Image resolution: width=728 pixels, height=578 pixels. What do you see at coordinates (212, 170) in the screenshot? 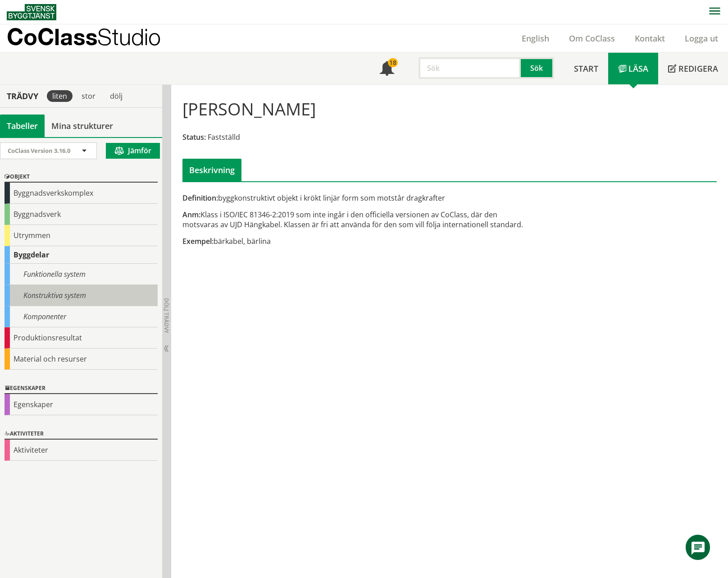
I see `div: Beskrivning` at bounding box center [212, 170].